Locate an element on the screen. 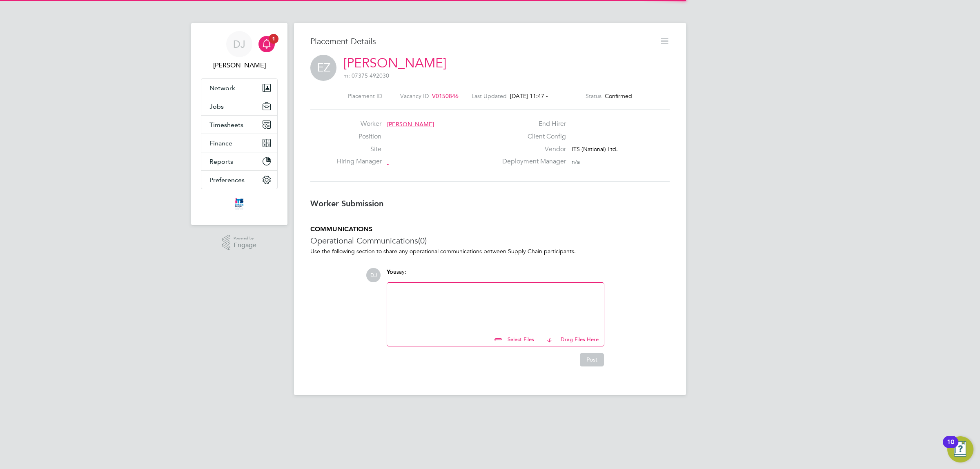 Image resolution: width=980 pixels, height=469 pixels. button: Open Resource Center, 10 new notifications is located at coordinates (960, 449).